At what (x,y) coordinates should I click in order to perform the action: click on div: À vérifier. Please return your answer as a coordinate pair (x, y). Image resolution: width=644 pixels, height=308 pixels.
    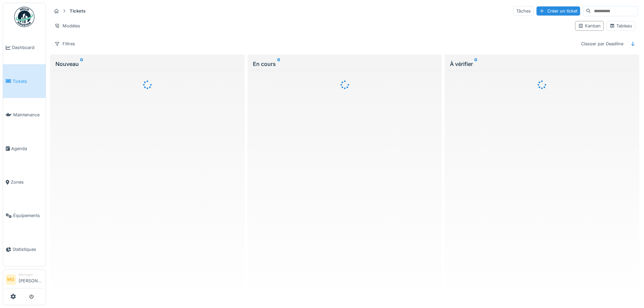
    Looking at the image, I should click on (542, 64).